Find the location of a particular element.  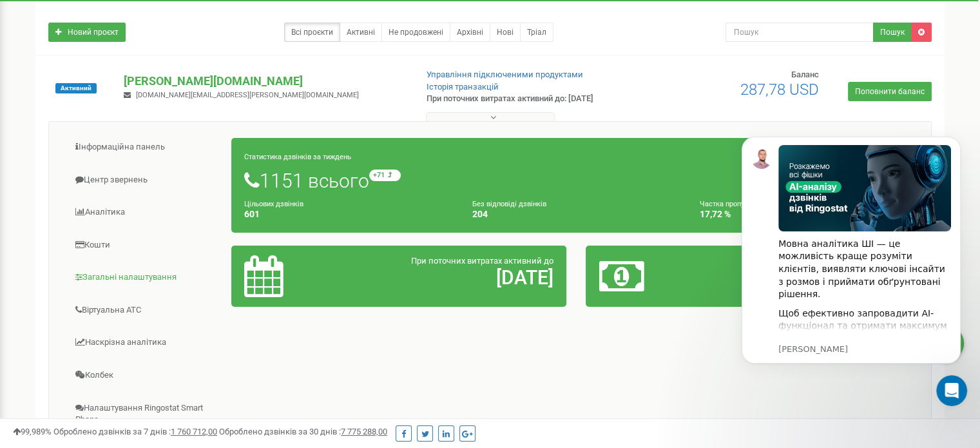

a: Аналiтика is located at coordinates (145, 212).